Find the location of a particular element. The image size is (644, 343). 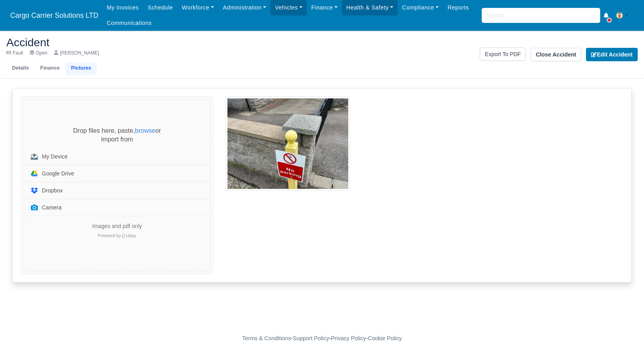

div: Camera is located at coordinates (52, 207).